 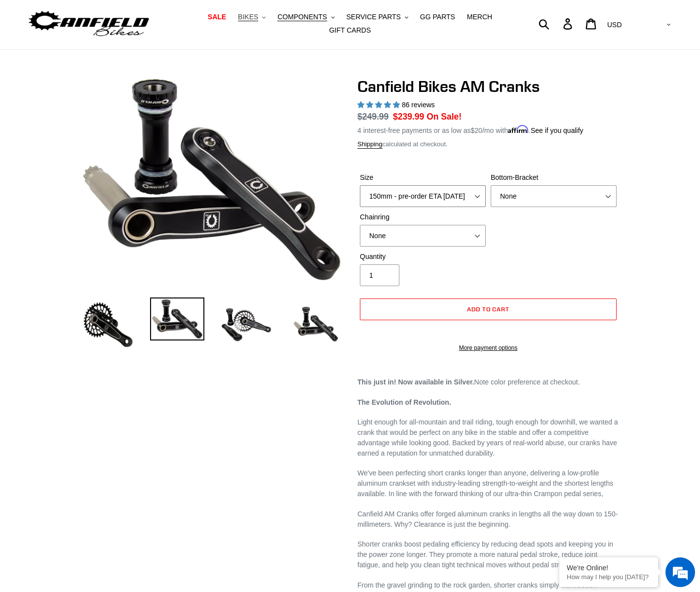 What do you see at coordinates (373, 17) in the screenshot?
I see `span: SERVICE PARTS` at bounding box center [373, 17].